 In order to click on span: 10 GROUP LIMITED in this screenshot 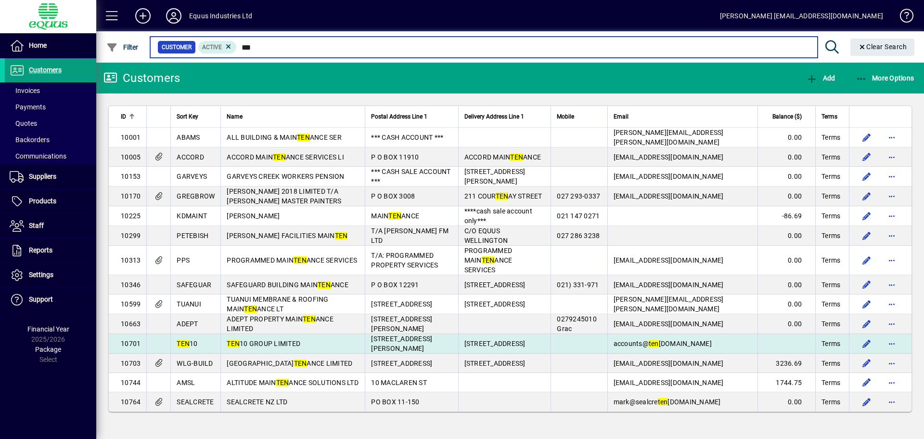, I will do `click(263, 343)`.